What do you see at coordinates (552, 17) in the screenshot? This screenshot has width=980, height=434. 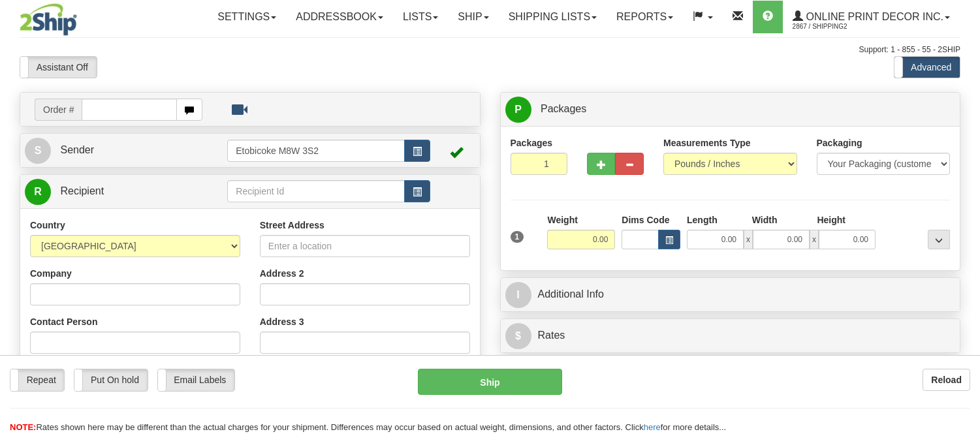 I see `a: Shipping lists` at bounding box center [552, 17].